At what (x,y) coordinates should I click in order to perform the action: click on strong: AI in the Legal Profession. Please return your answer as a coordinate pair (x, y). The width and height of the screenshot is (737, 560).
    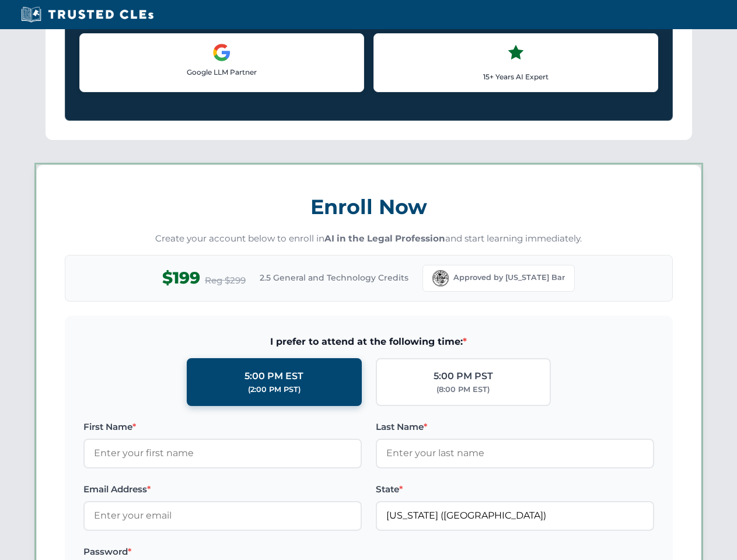
    Looking at the image, I should click on (385, 238).